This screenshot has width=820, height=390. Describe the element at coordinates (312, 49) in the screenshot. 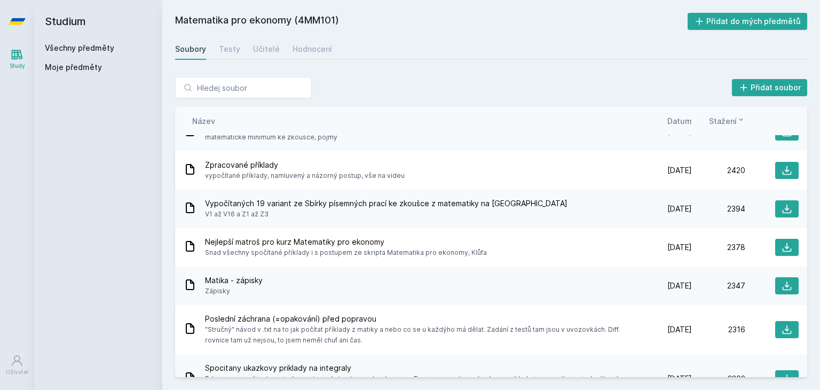

I see `div: Hodnocení` at that location.